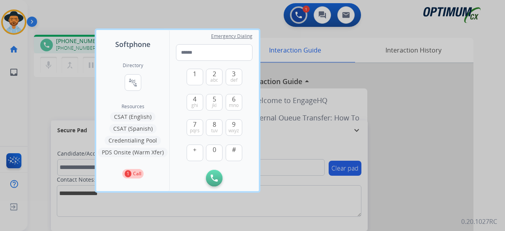  What do you see at coordinates (214, 149) in the screenshot?
I see `span: 0` at bounding box center [214, 149].